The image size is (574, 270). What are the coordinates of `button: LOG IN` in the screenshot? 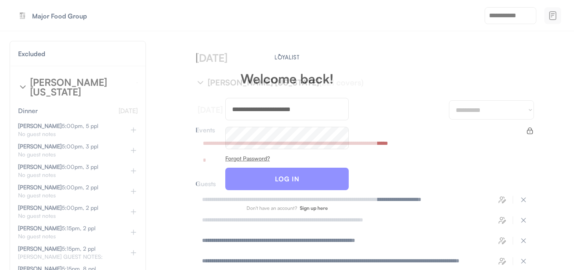 It's located at (287, 179).